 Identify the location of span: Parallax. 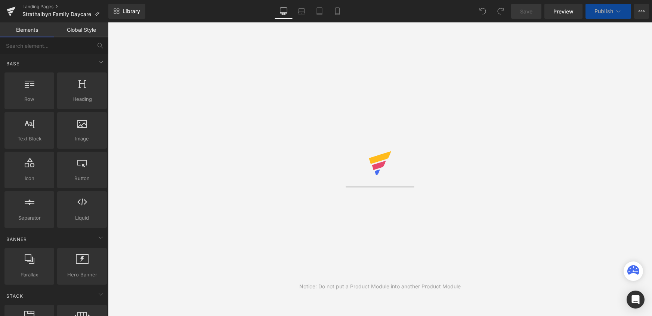
(29, 274).